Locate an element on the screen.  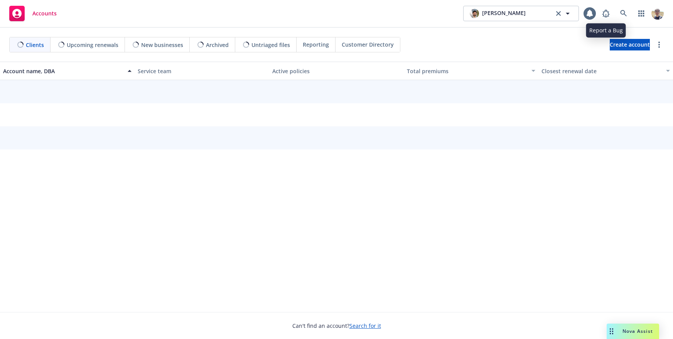
div: Closest renewal date is located at coordinates (601, 71).